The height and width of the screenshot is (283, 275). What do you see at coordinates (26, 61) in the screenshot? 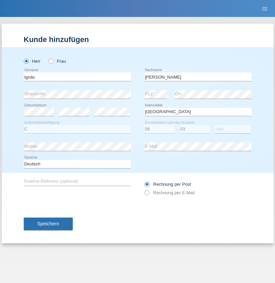
I see `input: Herr` at bounding box center [26, 61].